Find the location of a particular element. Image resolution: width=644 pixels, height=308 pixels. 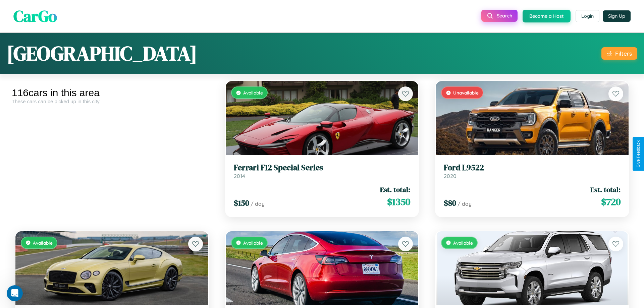

button: Become a Host is located at coordinates (547, 16).